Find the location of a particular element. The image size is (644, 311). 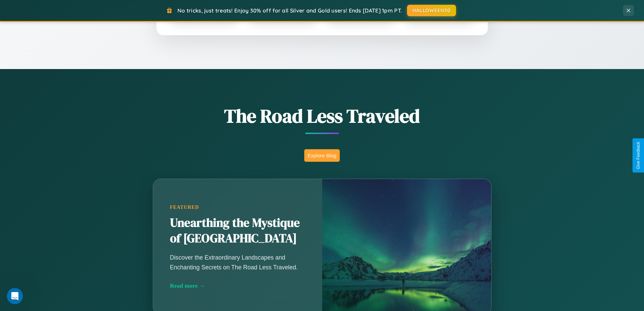

div: Featured is located at coordinates (238, 207).